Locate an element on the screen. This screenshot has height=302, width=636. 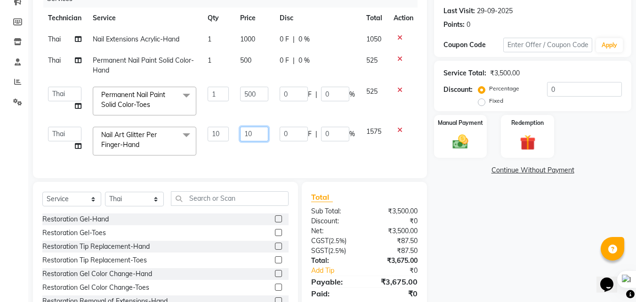
div: Paid: is located at coordinates (334, 293).